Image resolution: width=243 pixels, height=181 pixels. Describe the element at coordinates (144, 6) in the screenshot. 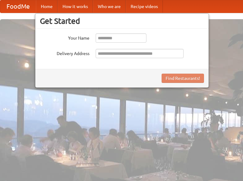

I see `a: Recipe videos` at that location.